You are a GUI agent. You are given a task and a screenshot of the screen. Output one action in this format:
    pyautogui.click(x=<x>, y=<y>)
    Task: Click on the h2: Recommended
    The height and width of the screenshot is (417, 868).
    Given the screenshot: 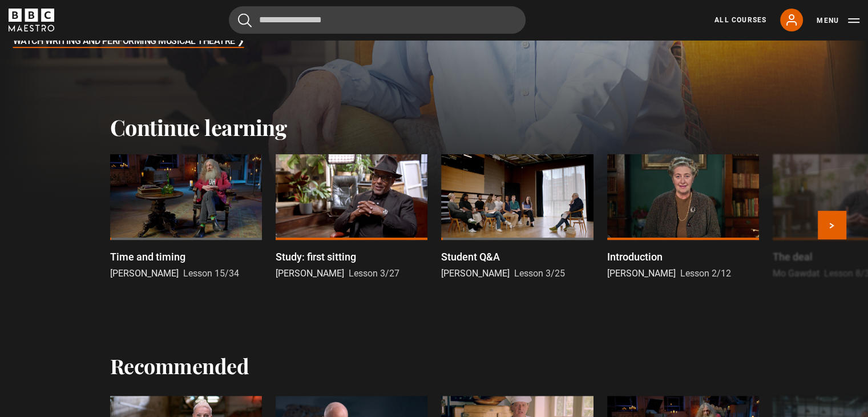 What is the action you would take?
    pyautogui.click(x=180, y=365)
    